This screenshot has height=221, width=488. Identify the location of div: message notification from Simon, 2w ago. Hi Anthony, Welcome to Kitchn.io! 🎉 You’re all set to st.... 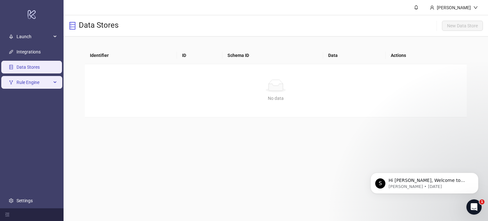
(64, 24).